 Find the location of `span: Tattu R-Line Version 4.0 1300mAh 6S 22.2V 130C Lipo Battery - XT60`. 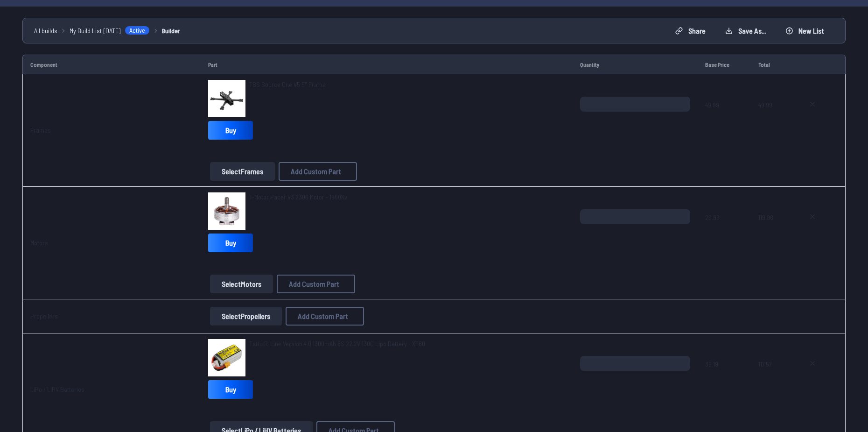

span: Tattu R-Line Version 4.0 1300mAh 6S 22.2V 130C Lipo Battery - XT60 is located at coordinates (337, 343).